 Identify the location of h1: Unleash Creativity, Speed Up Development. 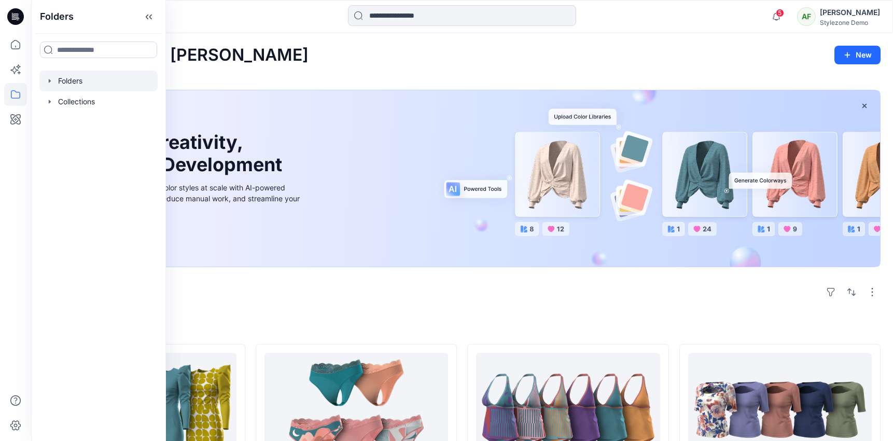
(178, 153).